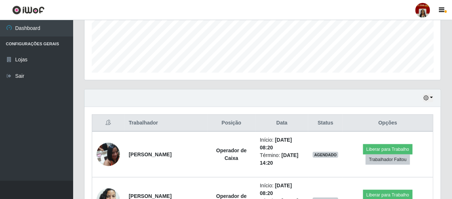  I want to click on th: Posição, so click(231, 123).